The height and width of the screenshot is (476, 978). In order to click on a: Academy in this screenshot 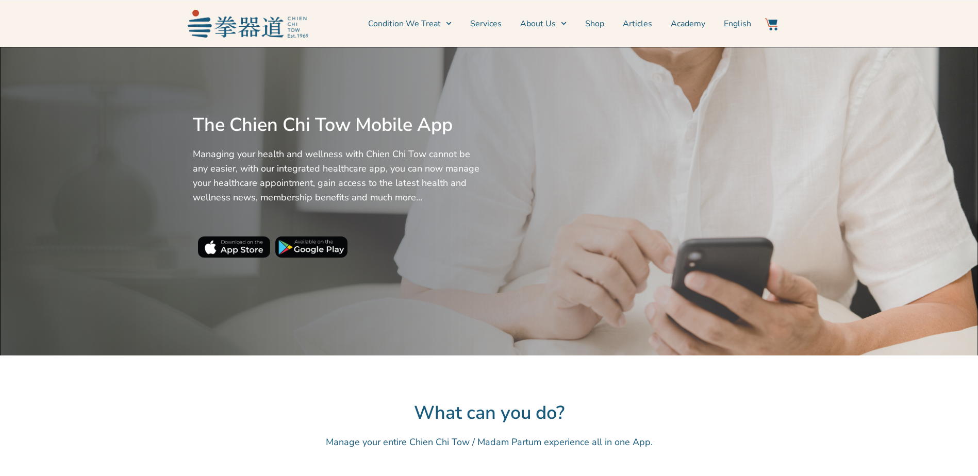, I will do `click(688, 24)`.